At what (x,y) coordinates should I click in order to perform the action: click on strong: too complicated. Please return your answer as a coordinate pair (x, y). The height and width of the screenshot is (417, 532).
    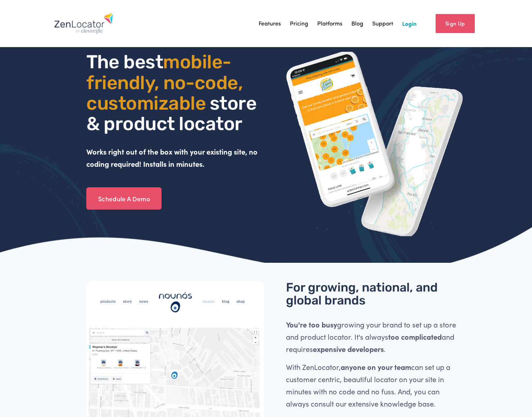
    Looking at the image, I should click on (415, 337).